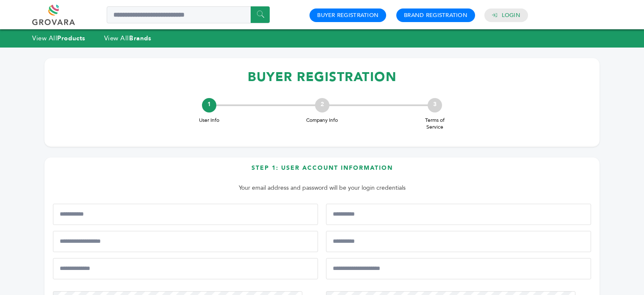 This screenshot has width=644, height=295. Describe the element at coordinates (322, 77) in the screenshot. I see `h1: BUYER REGISTRATION` at that location.